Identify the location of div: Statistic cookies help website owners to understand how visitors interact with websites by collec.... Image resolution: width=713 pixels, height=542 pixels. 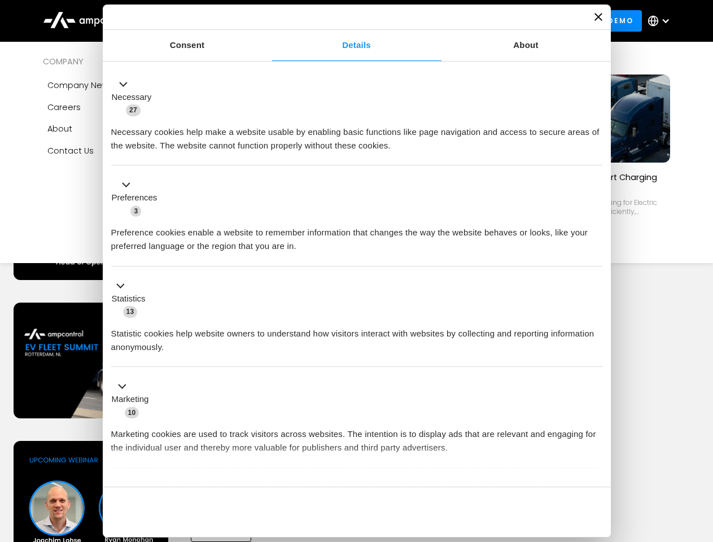
(357, 336).